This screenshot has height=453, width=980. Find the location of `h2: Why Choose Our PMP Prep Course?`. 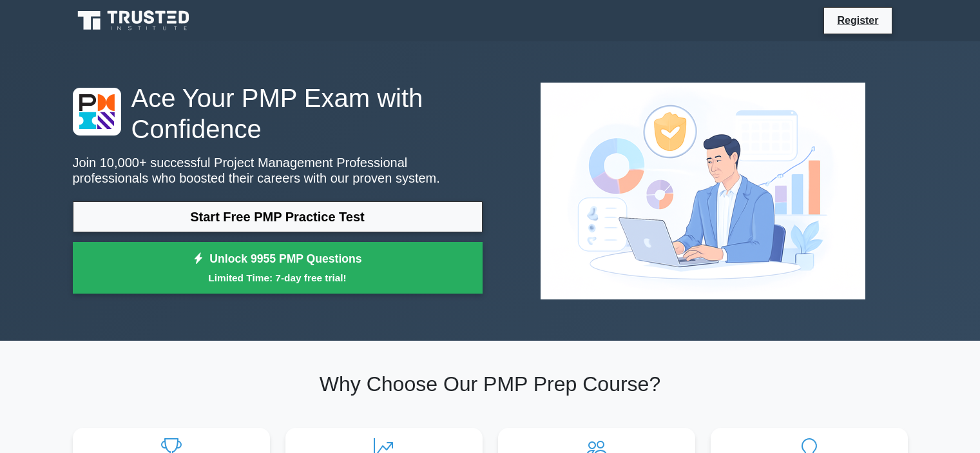

h2: Why Choose Our PMP Prep Course? is located at coordinates (490, 384).